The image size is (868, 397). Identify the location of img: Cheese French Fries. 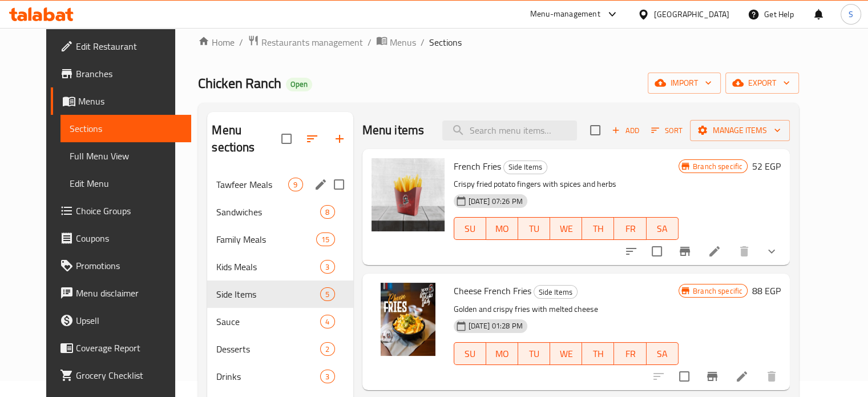
(408, 320).